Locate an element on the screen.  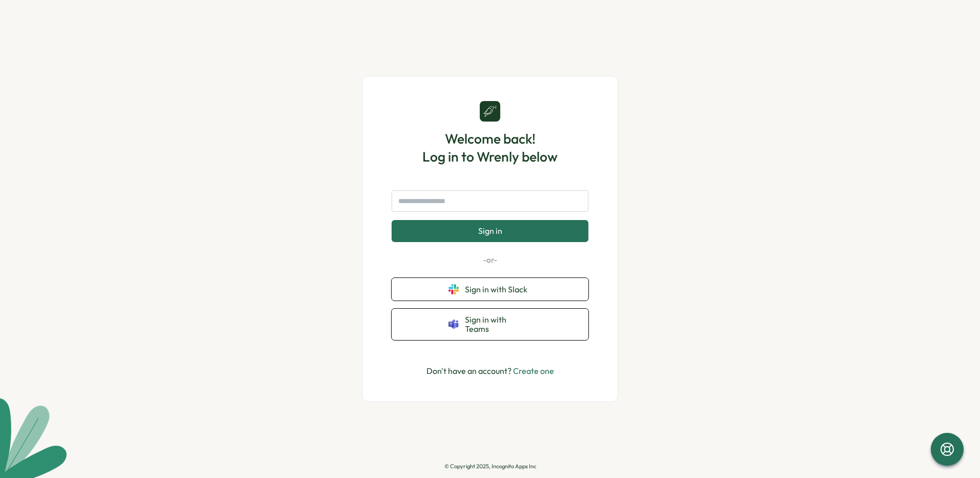
span: Sign in with Slack is located at coordinates (499, 289).